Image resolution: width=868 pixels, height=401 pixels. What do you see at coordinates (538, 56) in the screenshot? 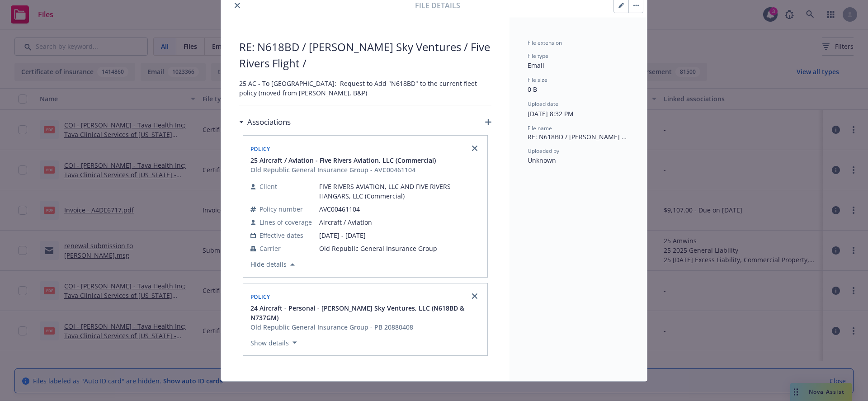
I see `span: File type` at bounding box center [538, 56].